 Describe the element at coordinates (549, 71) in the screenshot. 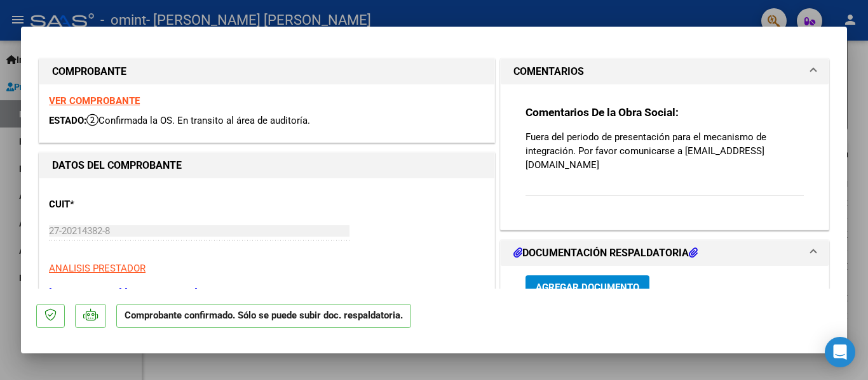

I see `h1: COMENTARIOS` at that location.